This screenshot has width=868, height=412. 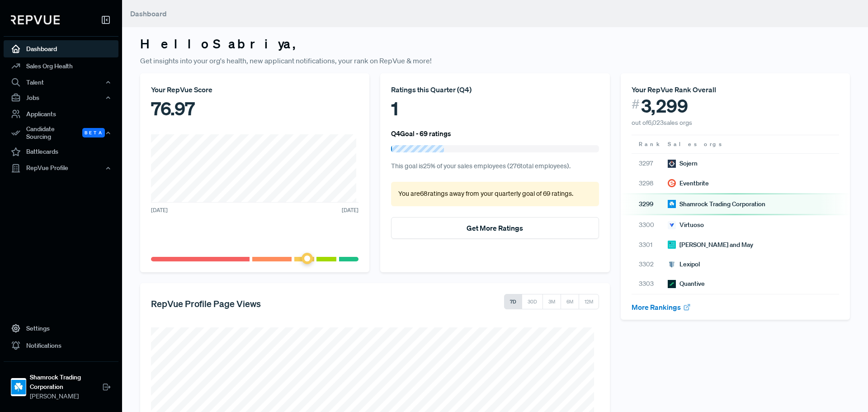 I want to click on button: 6M, so click(x=570, y=302).